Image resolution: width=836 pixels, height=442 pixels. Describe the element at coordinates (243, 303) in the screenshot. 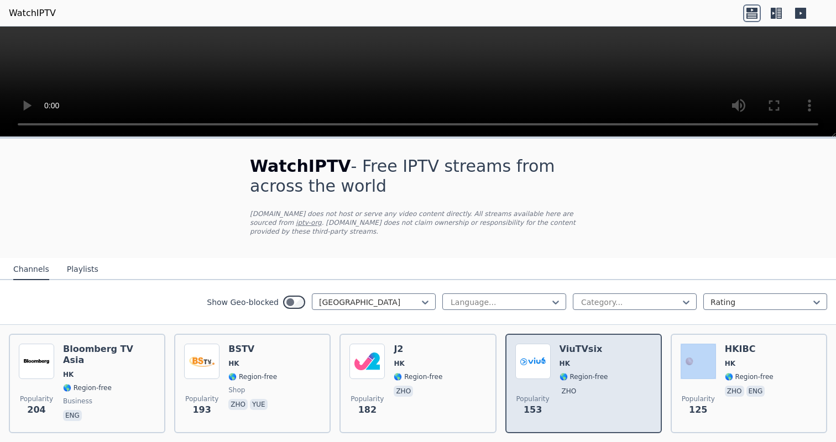

I see `label: Show Geo-blocked` at that location.